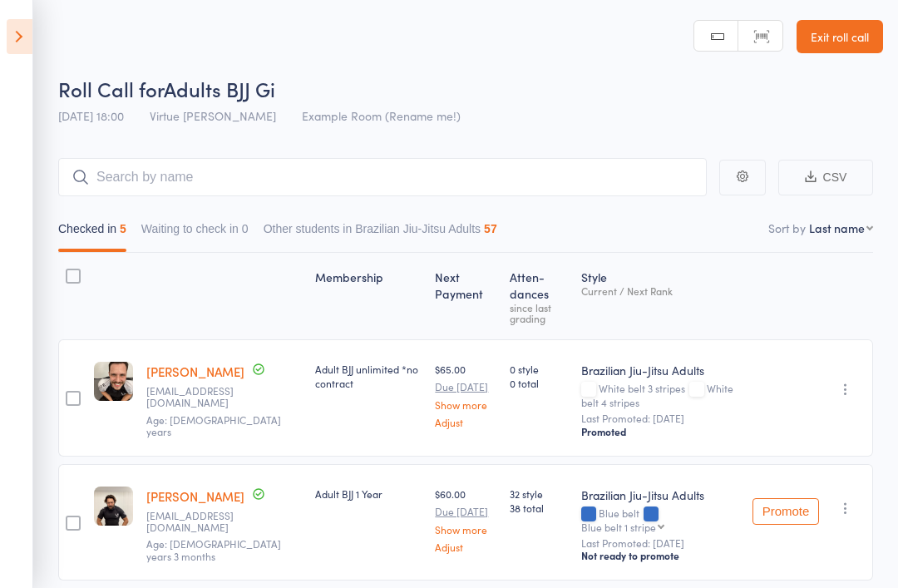 This screenshot has width=898, height=588. I want to click on div: Current / Next Rank, so click(660, 290).